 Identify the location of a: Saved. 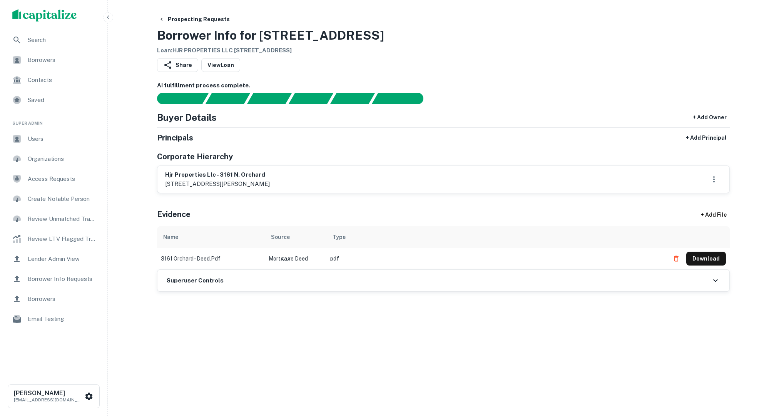
(54, 100).